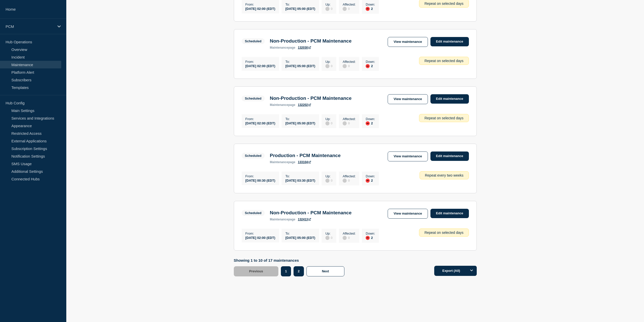  What do you see at coordinates (286, 271) in the screenshot?
I see `button: 1` at bounding box center [286, 271].